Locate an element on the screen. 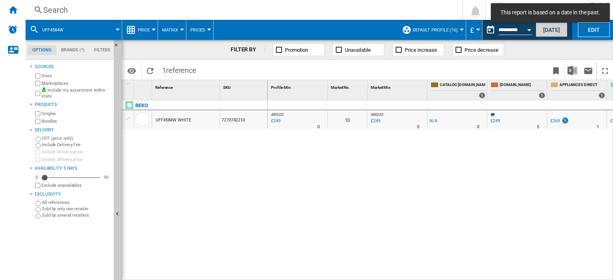  div: N/A is located at coordinates (433, 121).